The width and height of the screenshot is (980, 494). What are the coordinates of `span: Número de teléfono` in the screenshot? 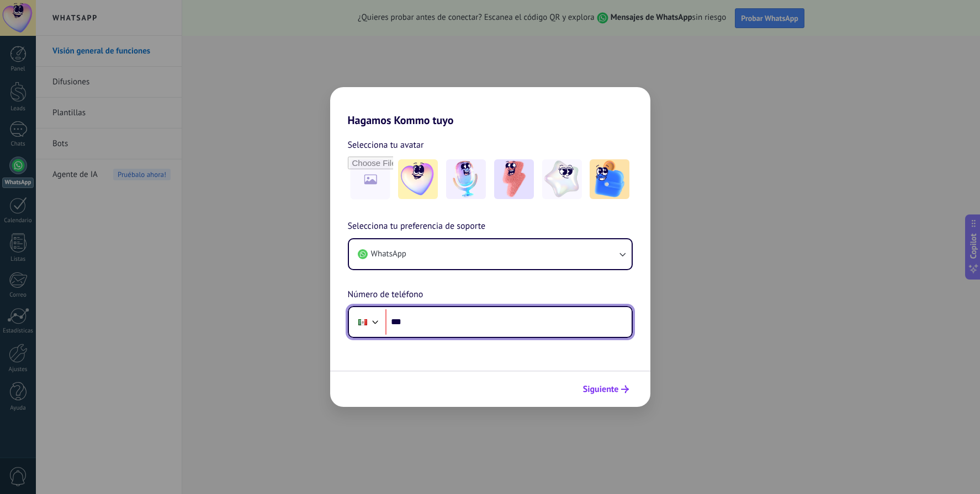 It's located at (385, 295).